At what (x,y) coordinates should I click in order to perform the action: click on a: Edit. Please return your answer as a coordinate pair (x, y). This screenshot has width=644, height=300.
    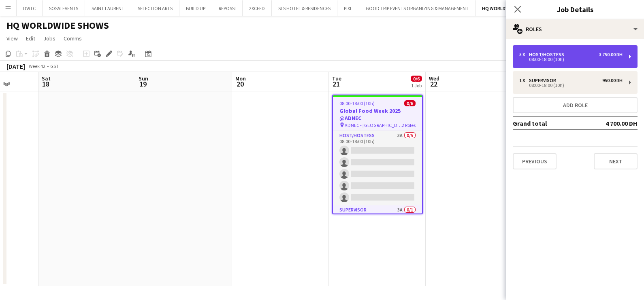
    Looking at the image, I should click on (30, 38).